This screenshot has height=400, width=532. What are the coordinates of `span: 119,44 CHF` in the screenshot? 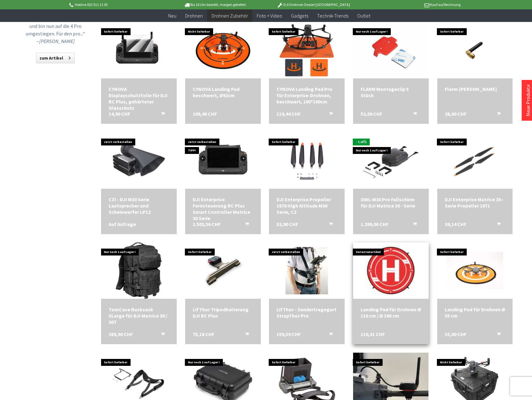 It's located at (289, 114).